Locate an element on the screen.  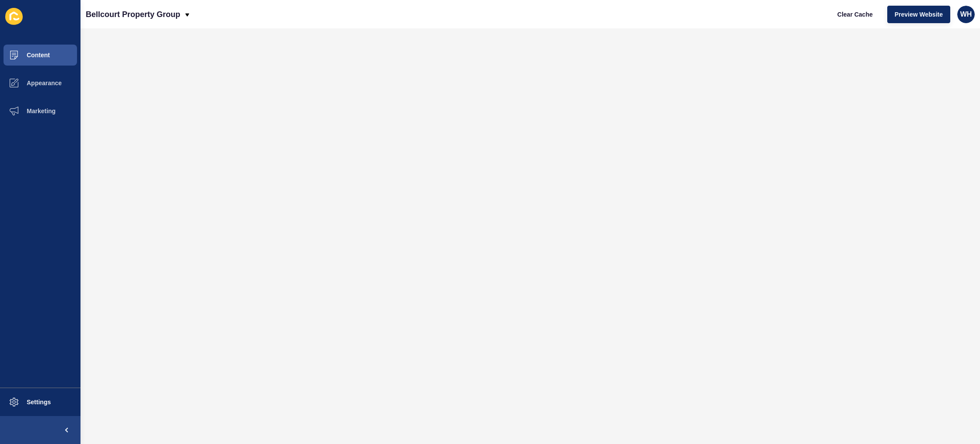
button: Preview Website is located at coordinates (919, 14).